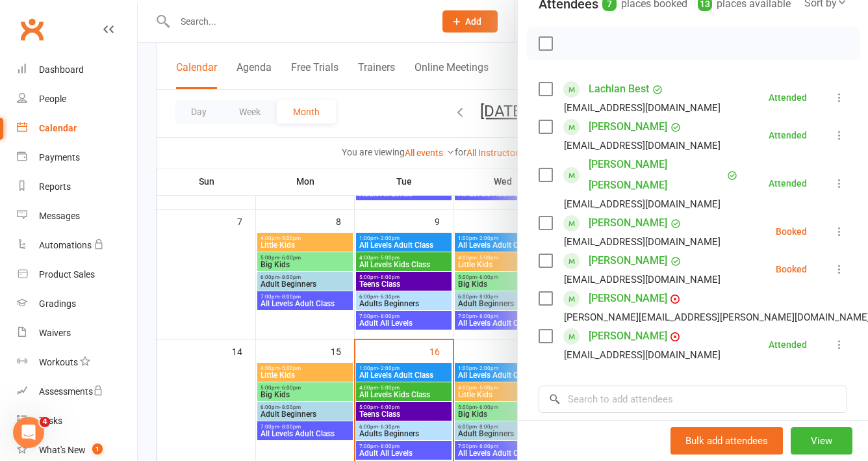 This screenshot has height=461, width=868. What do you see at coordinates (77, 420) in the screenshot?
I see `a: Tasks` at bounding box center [77, 420].